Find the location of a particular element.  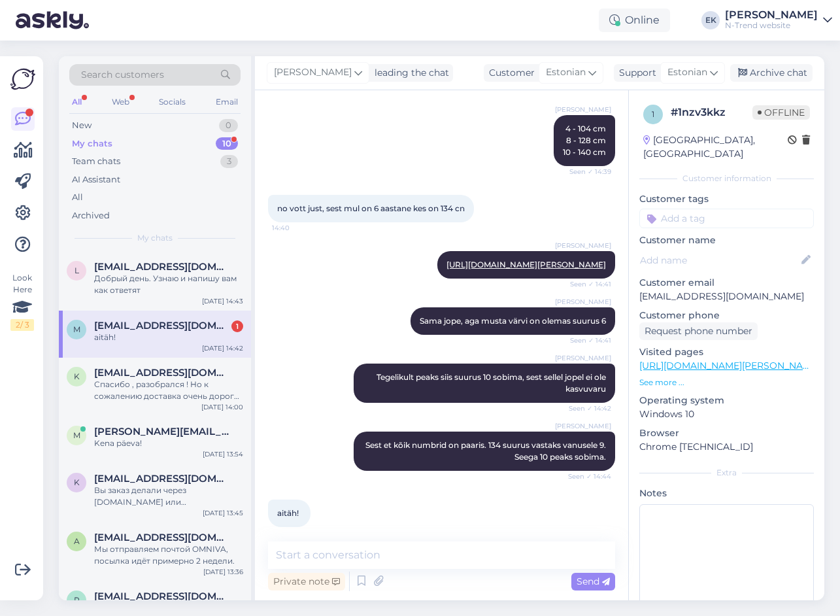

div: Private note is located at coordinates (306, 581).